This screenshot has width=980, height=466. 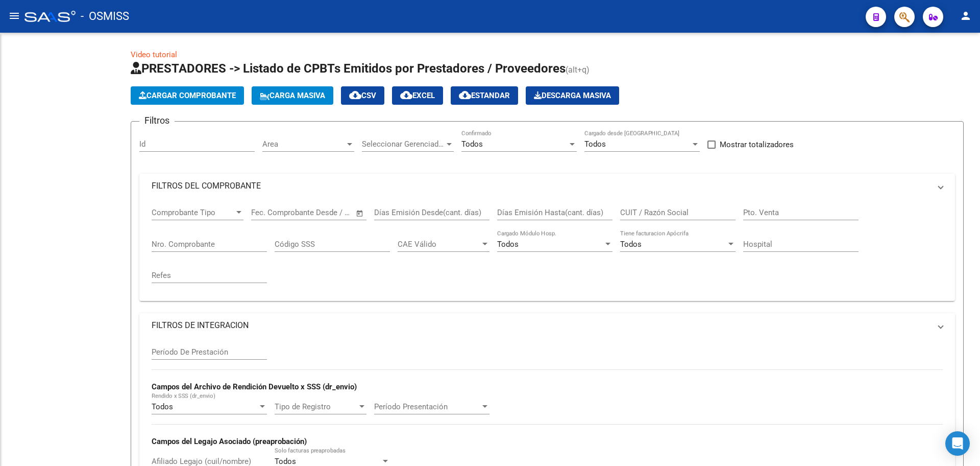 What do you see at coordinates (318, 212) in the screenshot?
I see `input: End date` at bounding box center [318, 212].